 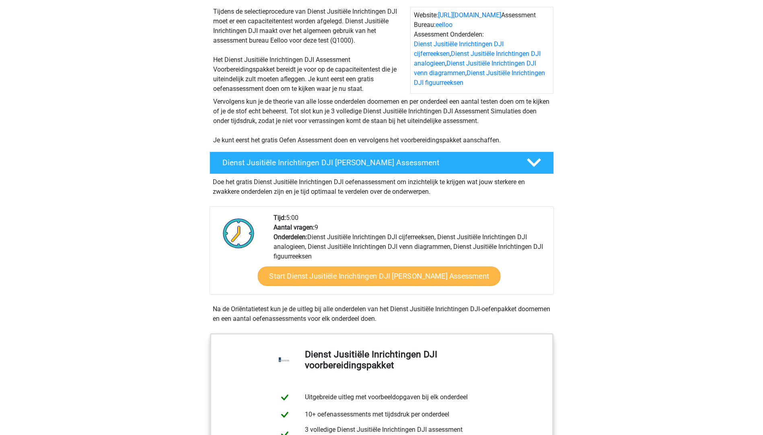 I want to click on a: Dienst Jusitiële Inrichtingen DJI venn diagrammen, so click(x=475, y=68).